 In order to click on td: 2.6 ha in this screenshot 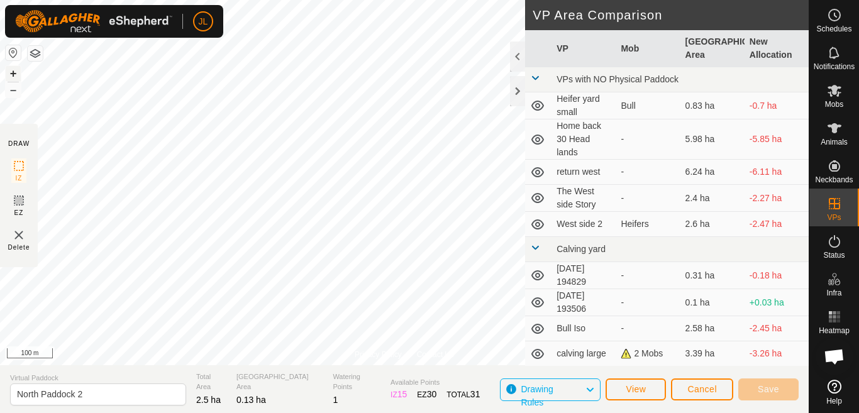, I will do `click(713, 225)`.